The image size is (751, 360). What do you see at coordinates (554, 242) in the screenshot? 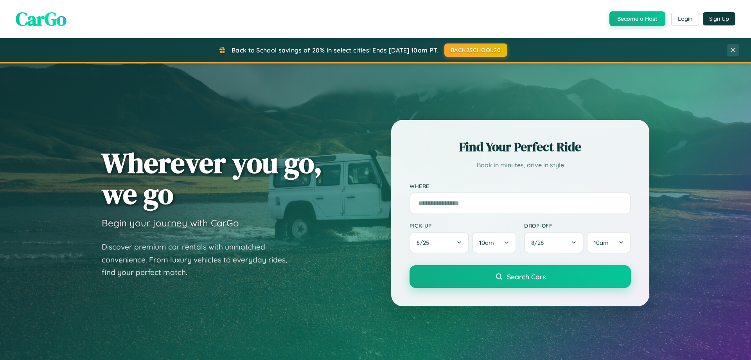
I see `button: 8/26` at bounding box center [554, 242].